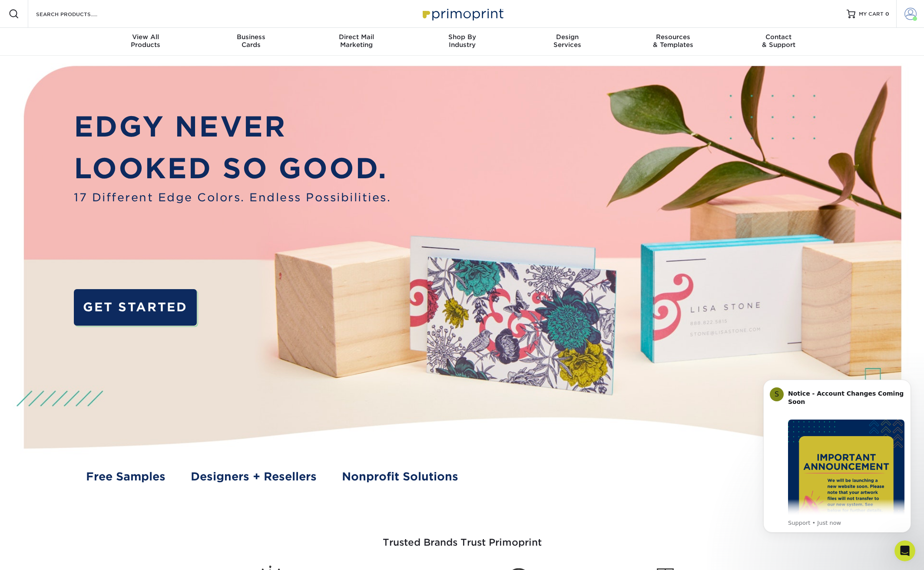 The width and height of the screenshot is (924, 570). Describe the element at coordinates (673, 37) in the screenshot. I see `span: Resources` at that location.